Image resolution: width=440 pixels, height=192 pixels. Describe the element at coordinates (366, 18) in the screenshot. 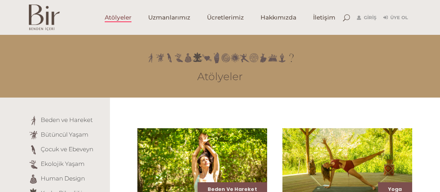

I see `a: Giriş` at that location.